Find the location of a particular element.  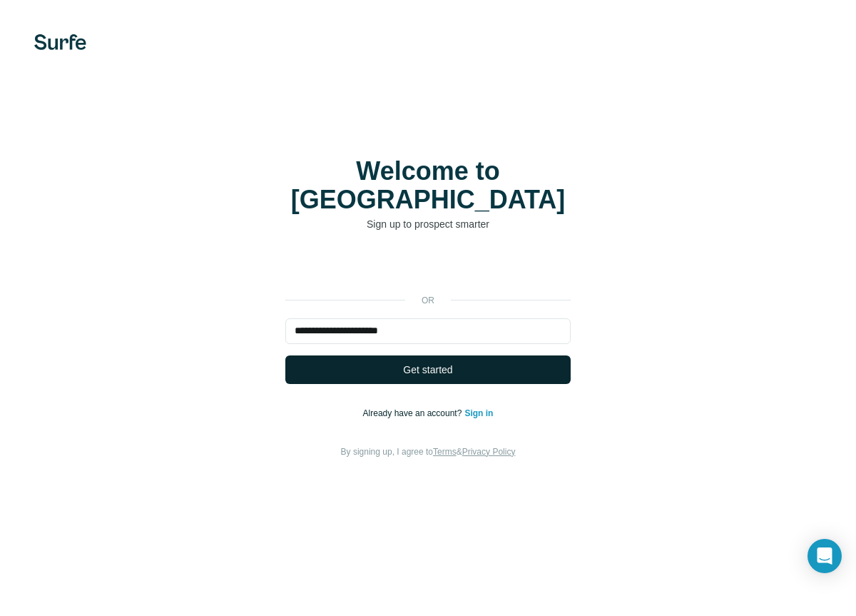

span: Get started is located at coordinates (428, 370).